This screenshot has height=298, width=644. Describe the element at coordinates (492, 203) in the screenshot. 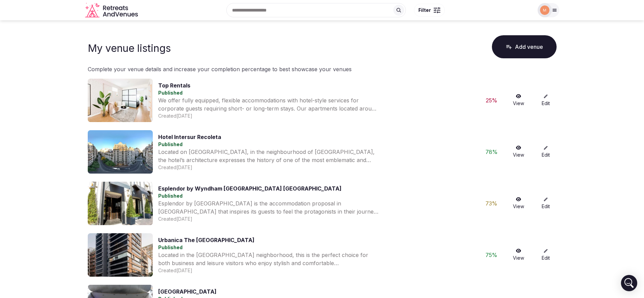

I see `div: 73 %` at that location.